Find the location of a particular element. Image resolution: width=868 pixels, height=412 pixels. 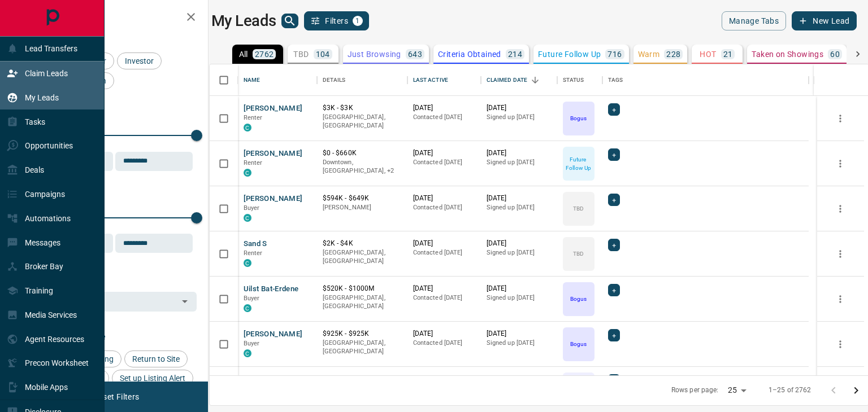

div: Tags is located at coordinates (615, 80).